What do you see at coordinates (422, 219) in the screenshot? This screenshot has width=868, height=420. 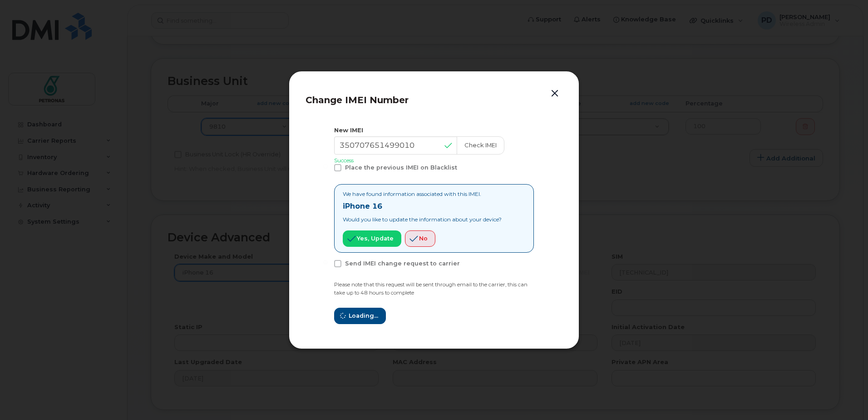 I see `p: Would you like to update the information about your device?` at bounding box center [422, 219].